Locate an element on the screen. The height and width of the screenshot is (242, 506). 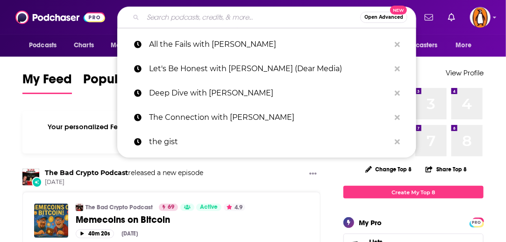
button: 40m 20s is located at coordinates (95, 233).